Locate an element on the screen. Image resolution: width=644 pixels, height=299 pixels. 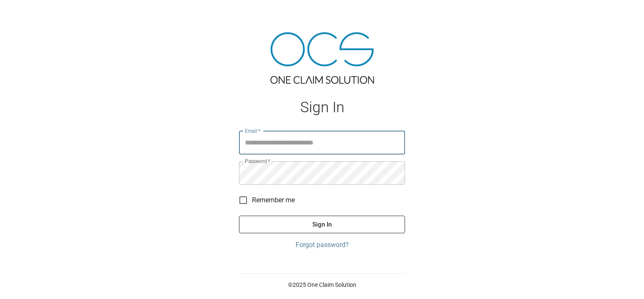
img: ocs-logo-tra.png is located at coordinates (322, 58).